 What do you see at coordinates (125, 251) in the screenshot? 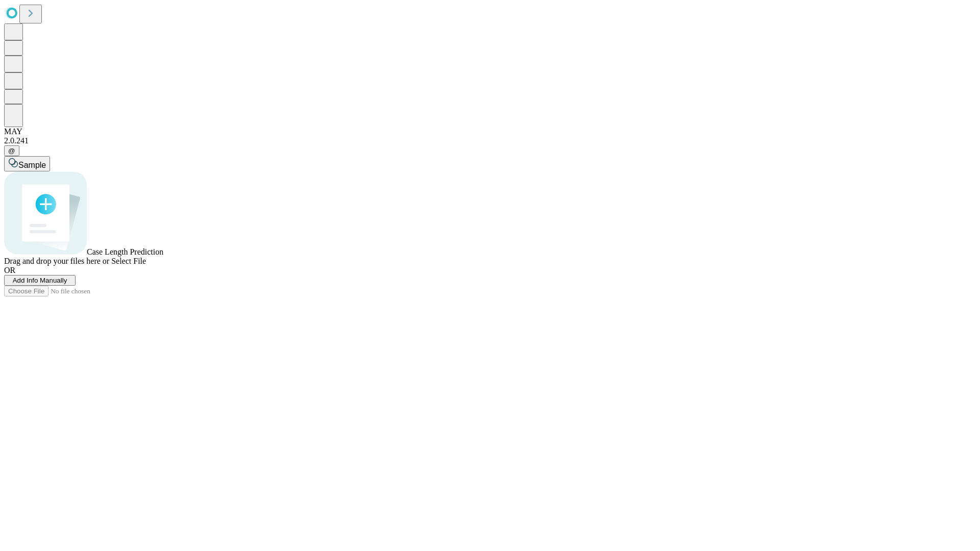
I see `span: Case Length Prediction` at bounding box center [125, 251].